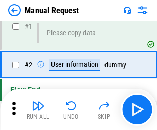  I want to click on span: # 1, so click(28, 26).